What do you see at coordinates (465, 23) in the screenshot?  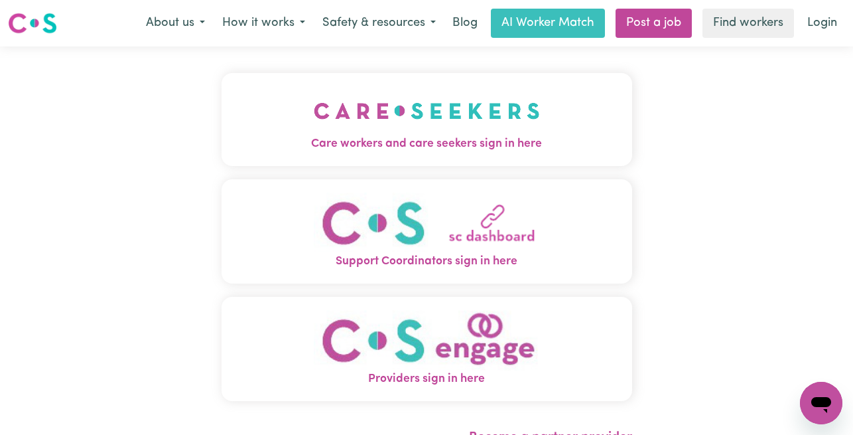 I see `a: Blog` at bounding box center [465, 23].